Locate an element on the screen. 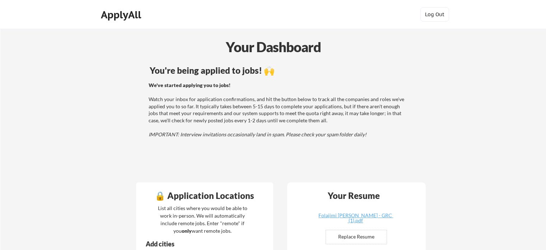 This screenshot has height=250, width=546. div: ApplyAll is located at coordinates (122, 15).